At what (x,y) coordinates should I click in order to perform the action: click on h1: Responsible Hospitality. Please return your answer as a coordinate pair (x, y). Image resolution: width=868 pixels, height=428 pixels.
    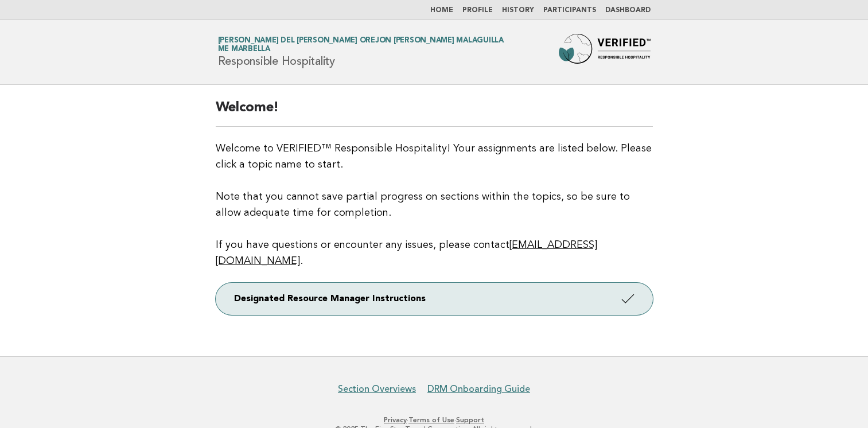
    Looking at the image, I should click on (361, 52).